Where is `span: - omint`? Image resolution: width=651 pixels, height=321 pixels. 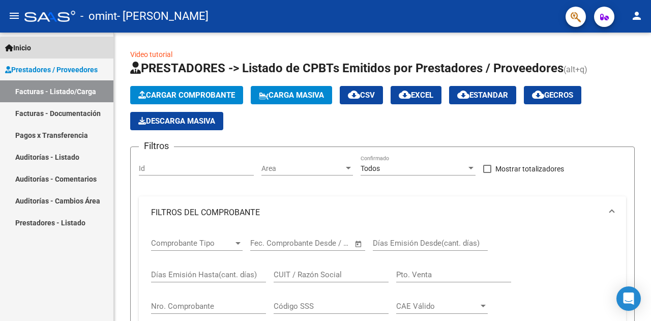
span: - omint is located at coordinates (99, 16).